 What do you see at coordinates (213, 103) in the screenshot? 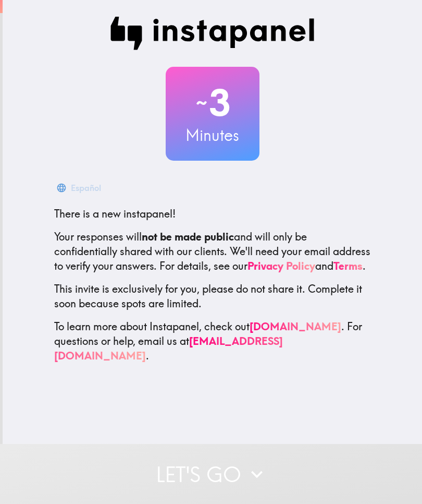
I see `h2: 3` at bounding box center [213, 103].